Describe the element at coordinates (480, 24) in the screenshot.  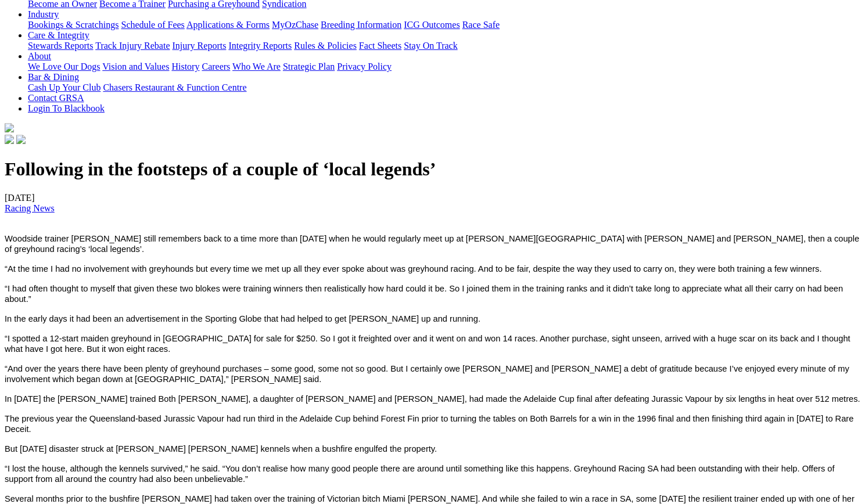
I see `a: Race Safe` at that location.